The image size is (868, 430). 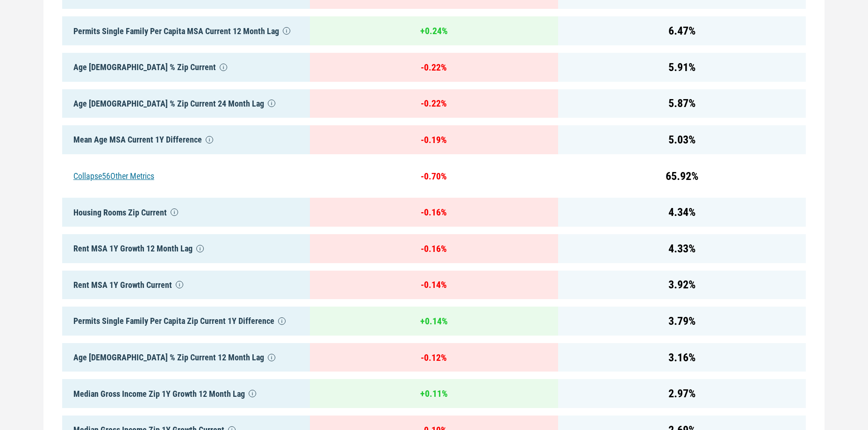 I want to click on div: Rent MSA 1Y Growth Current, so click(x=186, y=285).